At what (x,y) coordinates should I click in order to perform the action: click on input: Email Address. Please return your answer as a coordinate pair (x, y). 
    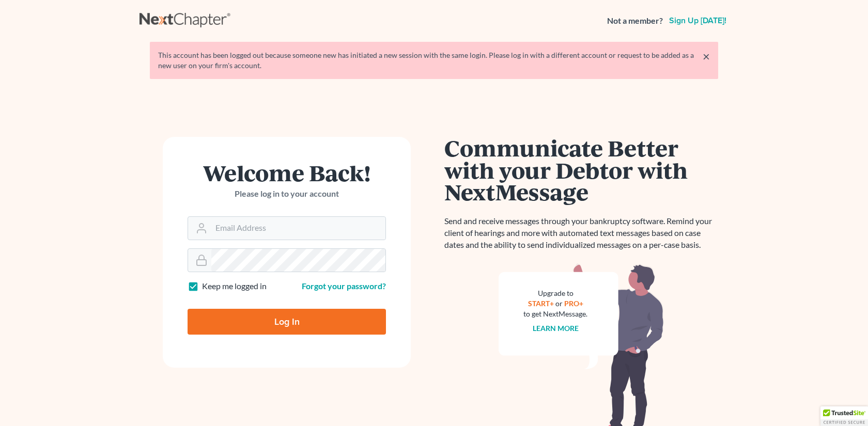
    Looking at the image, I should click on (298, 228).